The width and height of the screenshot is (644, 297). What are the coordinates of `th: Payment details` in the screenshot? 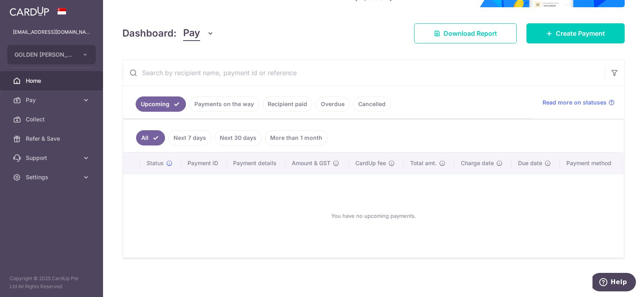 It's located at (256, 163).